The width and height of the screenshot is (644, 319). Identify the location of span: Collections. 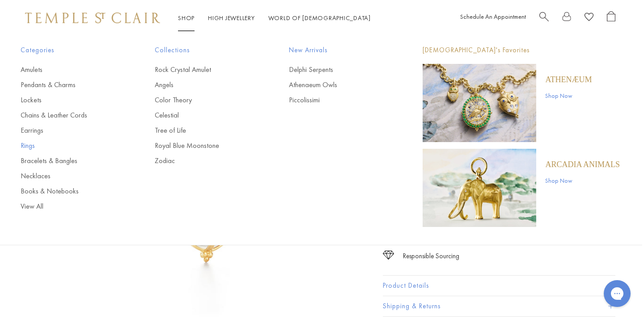
(204, 50).